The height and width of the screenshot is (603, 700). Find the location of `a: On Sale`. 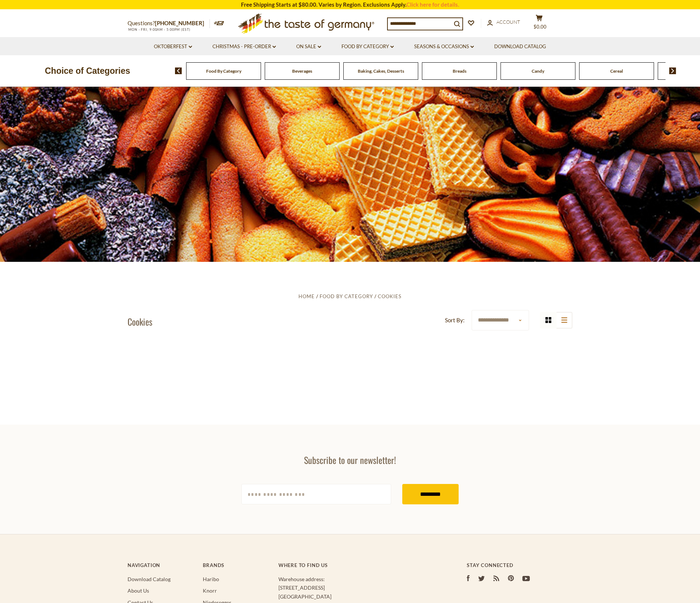

a: On Sale is located at coordinates (309, 47).